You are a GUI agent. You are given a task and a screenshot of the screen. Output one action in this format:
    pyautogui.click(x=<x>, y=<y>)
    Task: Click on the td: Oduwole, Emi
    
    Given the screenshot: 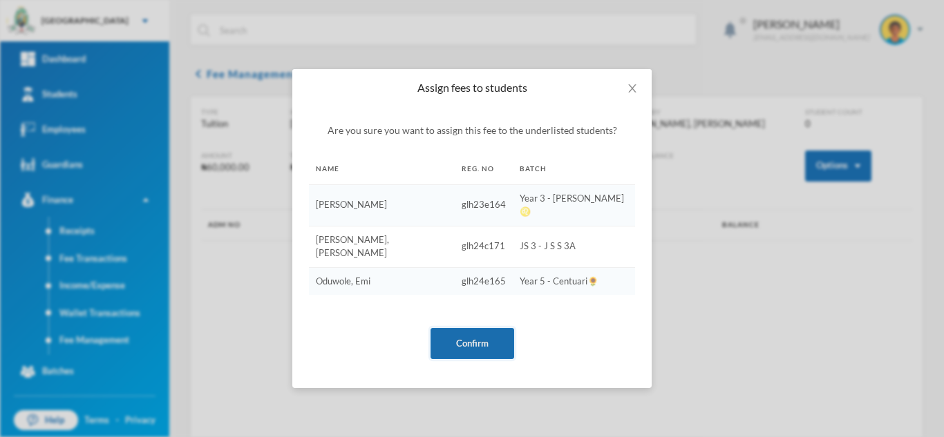 What is the action you would take?
    pyautogui.click(x=381, y=281)
    